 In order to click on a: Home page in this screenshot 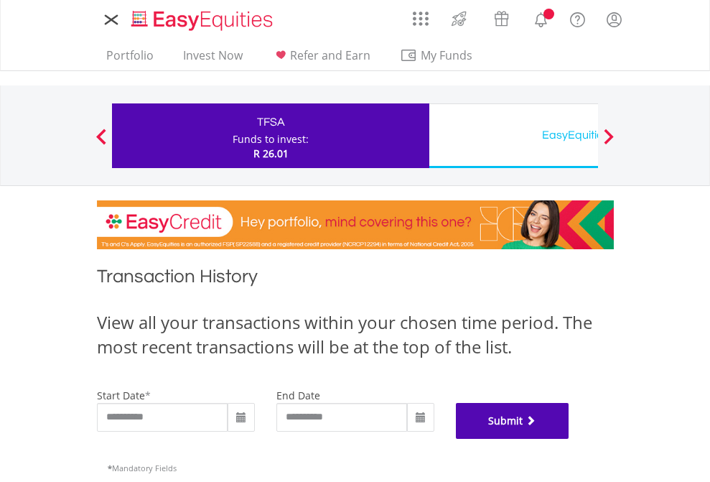, I will do `click(202, 18)`.